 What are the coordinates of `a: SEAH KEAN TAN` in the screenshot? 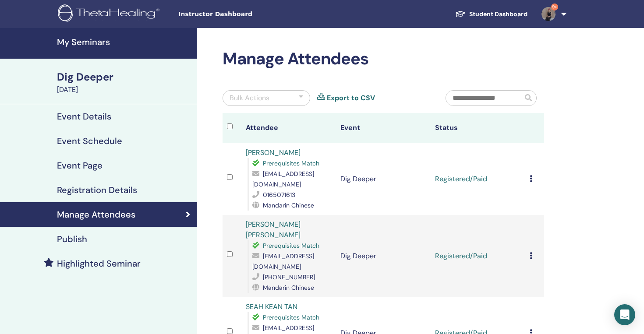 It's located at (271, 306).